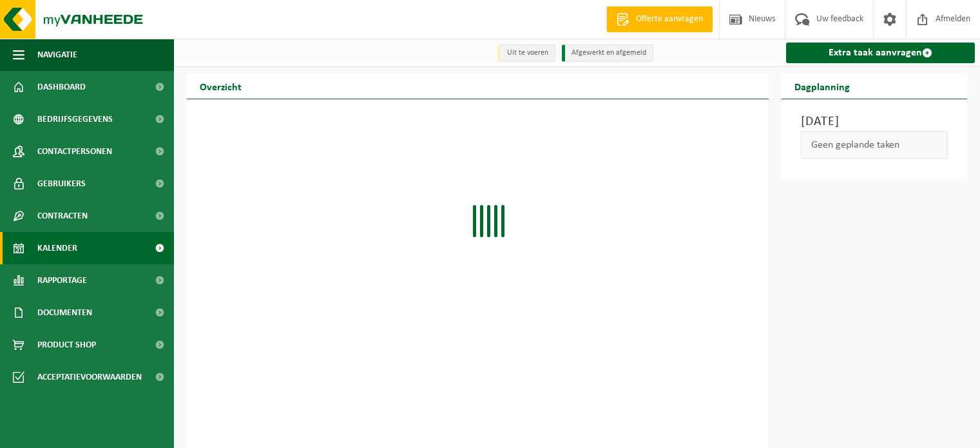 The image size is (980, 448). What do you see at coordinates (874, 145) in the screenshot?
I see `div: Geen geplande taken` at bounding box center [874, 145].